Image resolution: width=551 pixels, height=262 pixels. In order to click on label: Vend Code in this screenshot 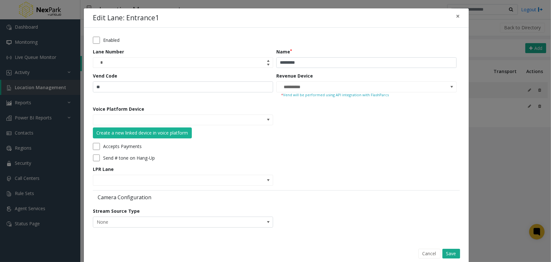, I will do `click(105, 76)`.